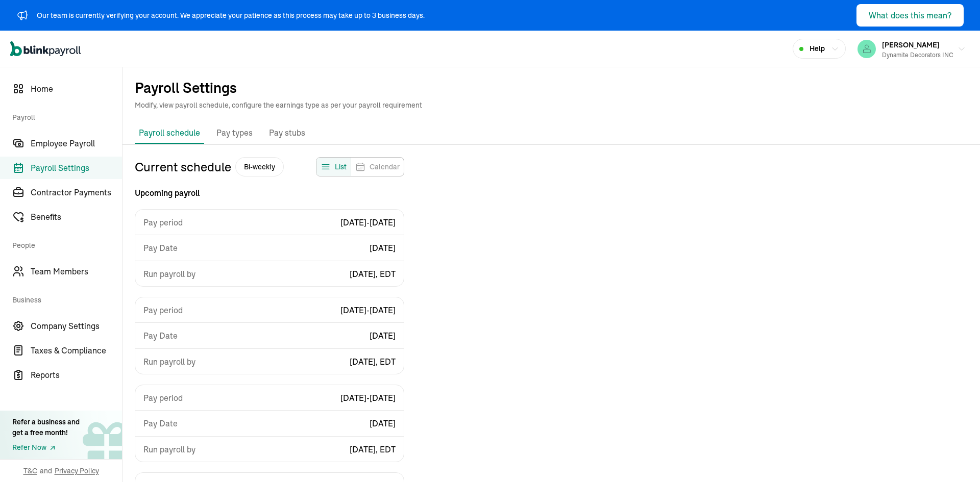 Image resolution: width=980 pixels, height=482 pixels. What do you see at coordinates (235, 133) in the screenshot?
I see `p: Pay types` at bounding box center [235, 133].